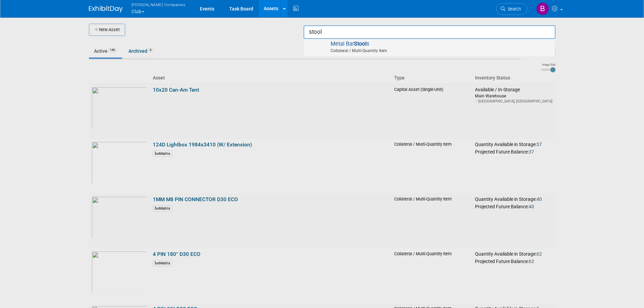 The height and width of the screenshot is (308, 644). Describe the element at coordinates (430, 32) in the screenshot. I see `input: search assets` at that location.